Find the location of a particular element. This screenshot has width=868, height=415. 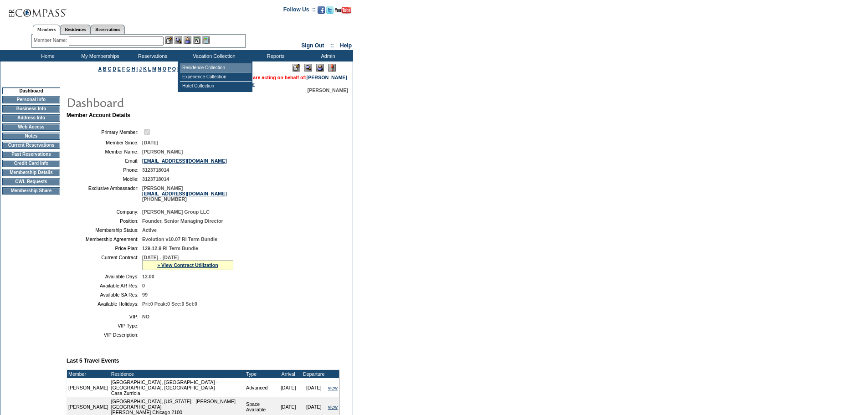

td: Phone: is located at coordinates (105, 170).